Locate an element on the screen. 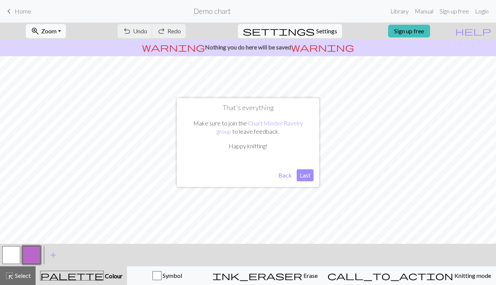  span: Zoom is located at coordinates (49, 31).